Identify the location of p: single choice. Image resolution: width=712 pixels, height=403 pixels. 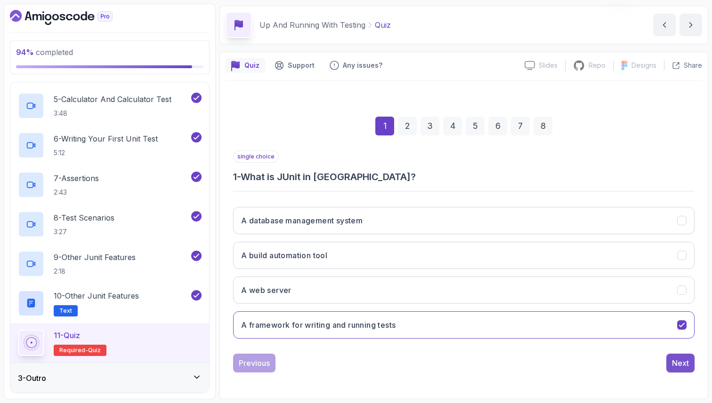
(256, 157).